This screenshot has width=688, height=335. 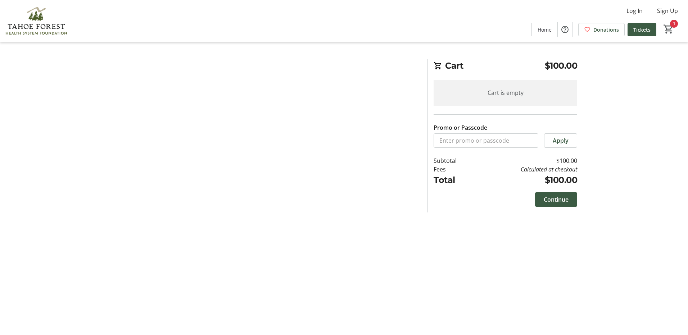 What do you see at coordinates (667, 11) in the screenshot?
I see `span: Sign Up` at bounding box center [667, 11].